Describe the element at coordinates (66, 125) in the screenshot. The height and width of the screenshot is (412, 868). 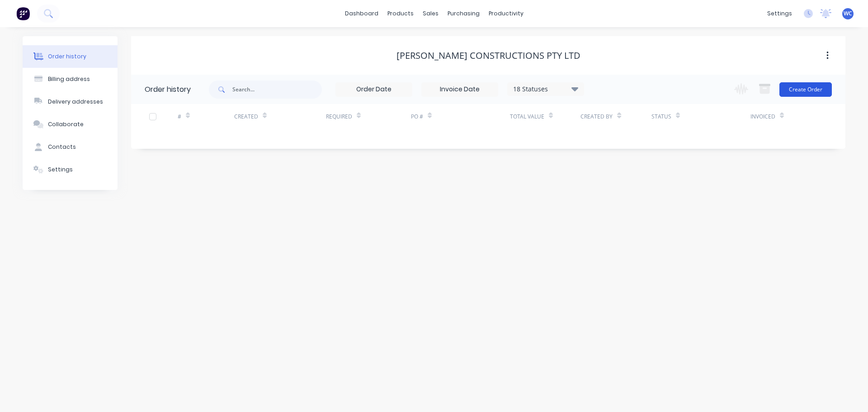
I see `div: Collaborate` at that location.